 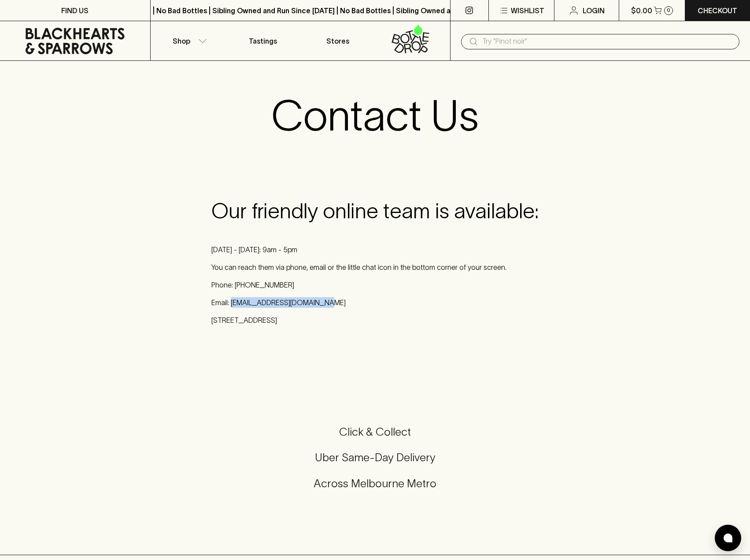 I want to click on img: bubble-icon, so click(x=728, y=537).